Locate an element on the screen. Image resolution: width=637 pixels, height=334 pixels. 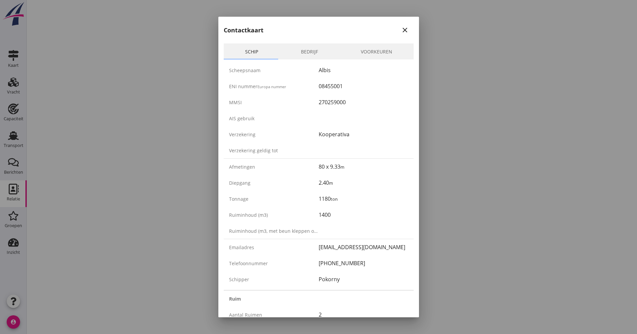
div: 1400 is located at coordinates (363, 215).